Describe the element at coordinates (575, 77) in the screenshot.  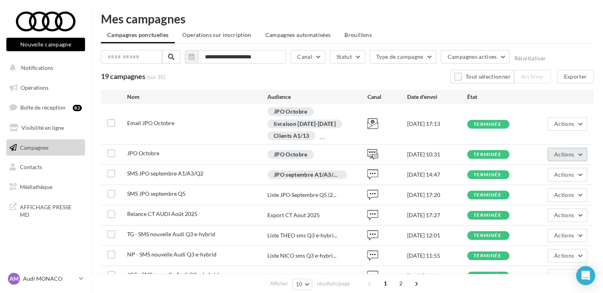
I see `button: Exporter` at that location.